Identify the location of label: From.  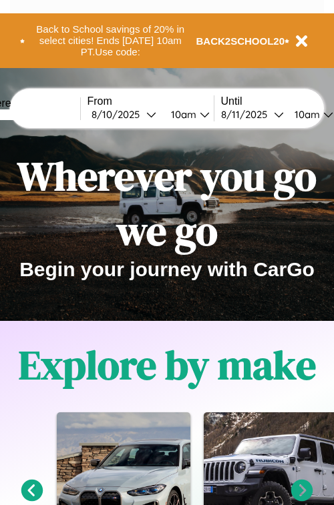
(150, 101).